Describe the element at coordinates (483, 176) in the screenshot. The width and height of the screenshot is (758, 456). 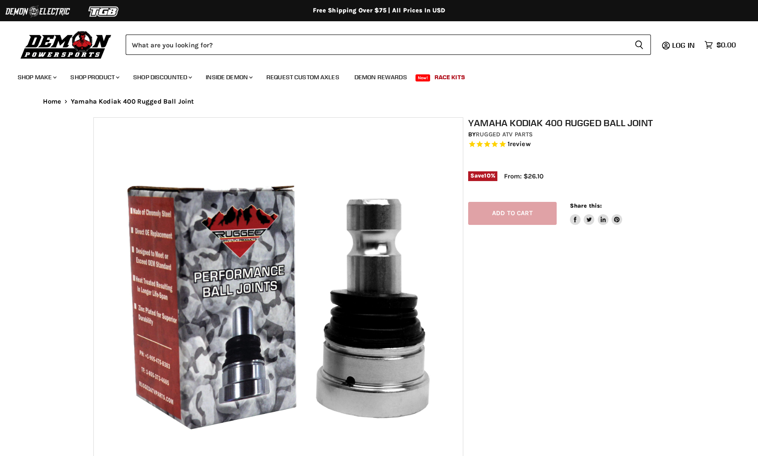
I see `span: Save %` at that location.